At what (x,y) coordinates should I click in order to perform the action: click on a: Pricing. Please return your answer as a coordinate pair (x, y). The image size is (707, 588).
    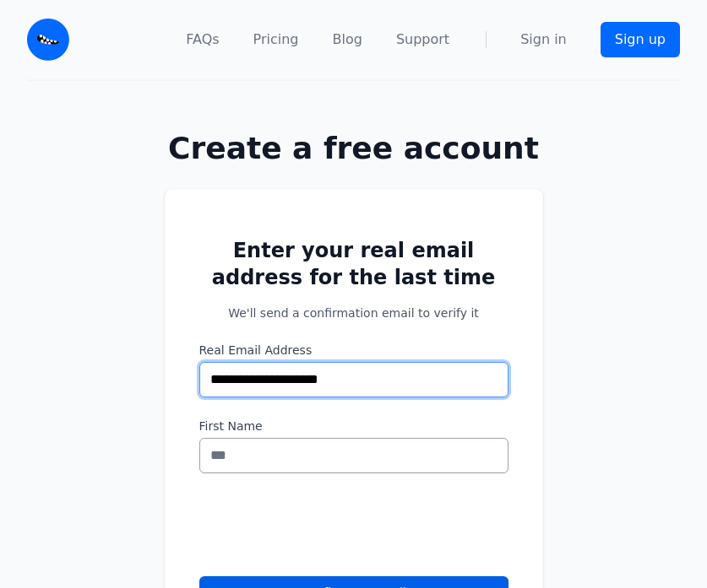
    Looking at the image, I should click on (276, 40).